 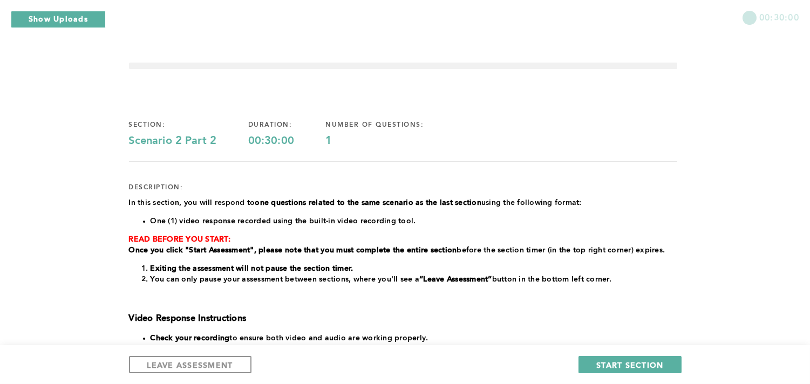 What do you see at coordinates (58, 19) in the screenshot?
I see `button: Show Uploads` at bounding box center [58, 19].